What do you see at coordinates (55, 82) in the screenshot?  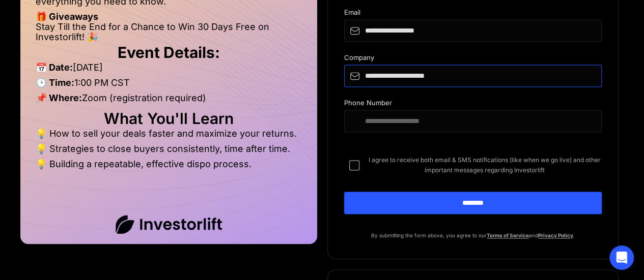 I see `strong: 🕒 Time:` at bounding box center [55, 82].